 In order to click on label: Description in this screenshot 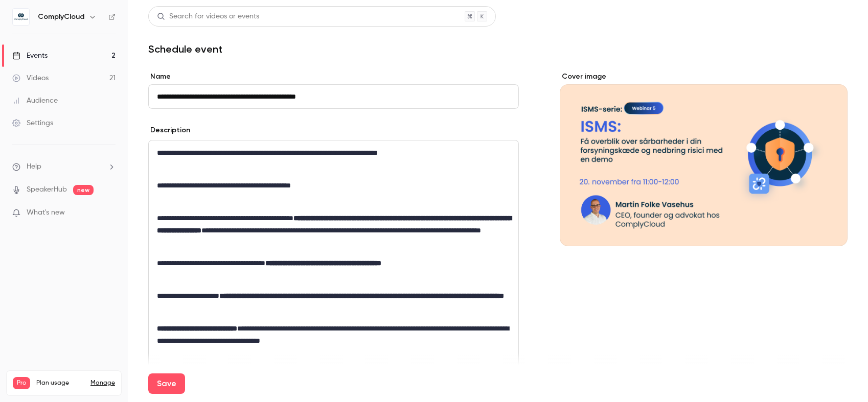, I will do `click(169, 130)`.